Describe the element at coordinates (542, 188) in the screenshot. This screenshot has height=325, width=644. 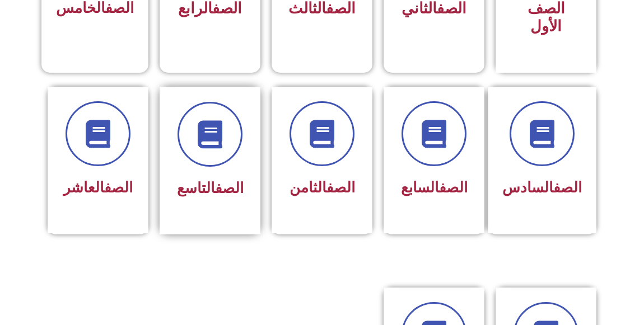
I see `span: السادس` at that location.